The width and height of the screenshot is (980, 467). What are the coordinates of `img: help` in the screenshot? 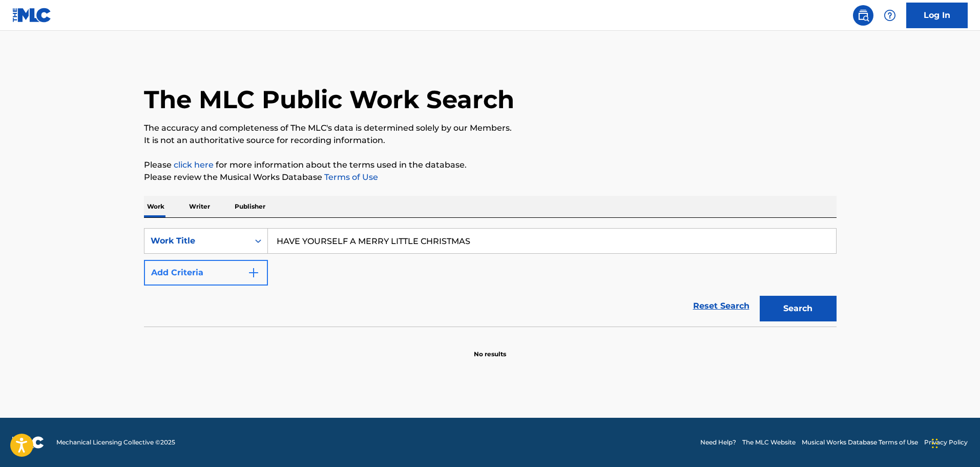 It's located at (889, 16).